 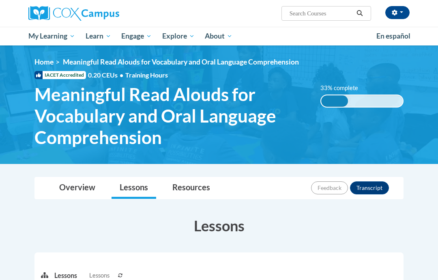 I want to click on a: My Learning, so click(x=52, y=36).